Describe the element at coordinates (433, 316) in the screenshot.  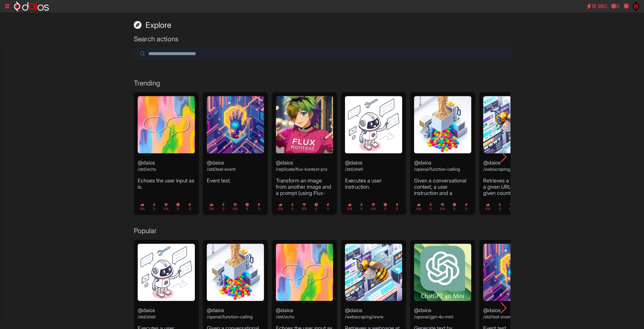
I see `small: /openai/gpt-4o-mini` at that location.